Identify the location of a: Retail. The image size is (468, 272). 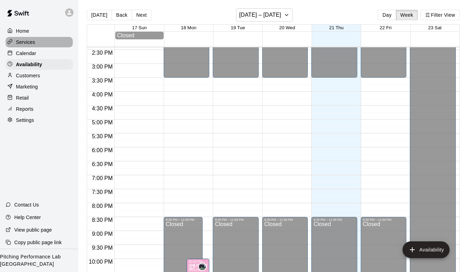
(39, 98).